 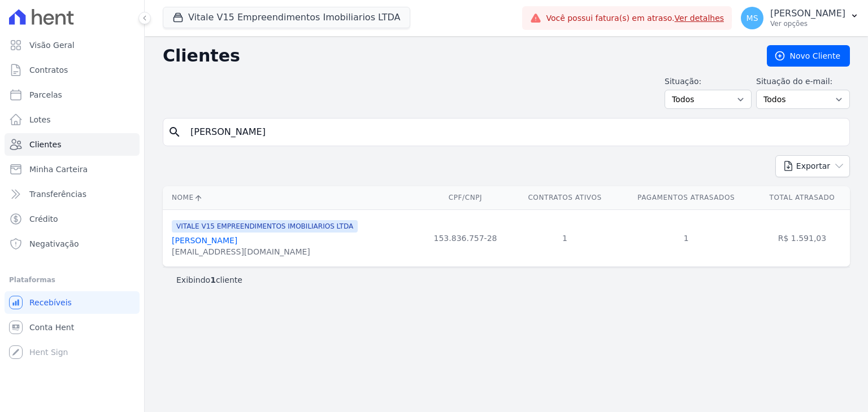 I want to click on a: Parcelas, so click(x=72, y=95).